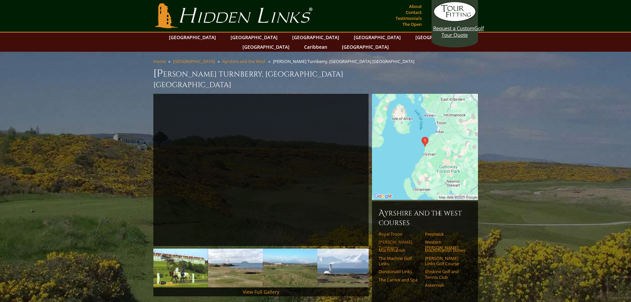 This screenshot has height=302, width=631. What do you see at coordinates (454, 28) in the screenshot?
I see `span: Request a Custom` at bounding box center [454, 28].